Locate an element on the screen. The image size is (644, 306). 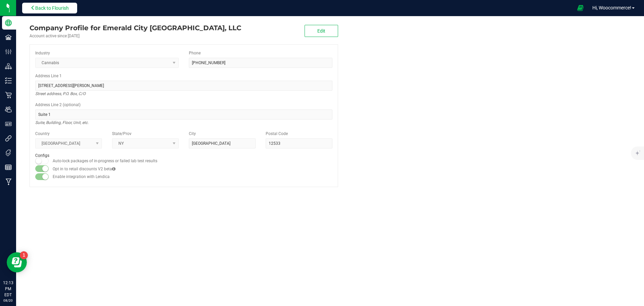
p: 12:13 PM EDT is located at coordinates (8, 288).